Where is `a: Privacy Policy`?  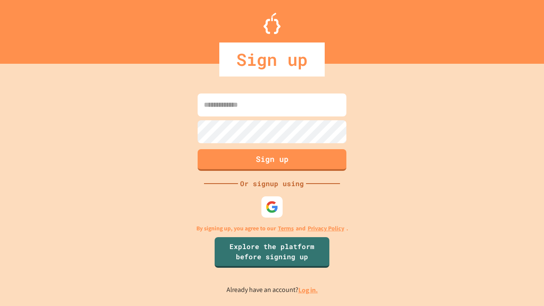
a: Privacy Policy is located at coordinates (326, 228).